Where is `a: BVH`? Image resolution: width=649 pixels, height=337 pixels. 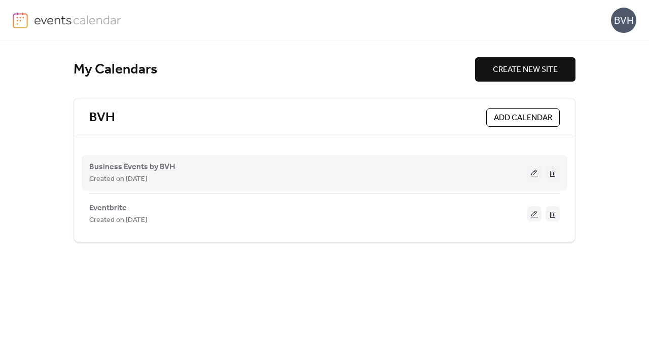 a: BVH is located at coordinates (102, 118).